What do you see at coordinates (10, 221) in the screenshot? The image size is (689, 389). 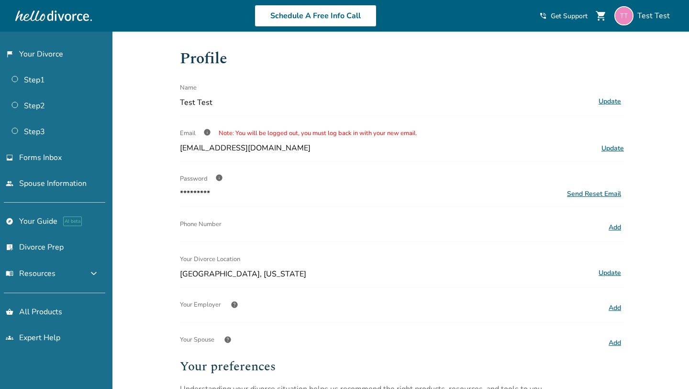 I see `span: explore` at bounding box center [10, 221].